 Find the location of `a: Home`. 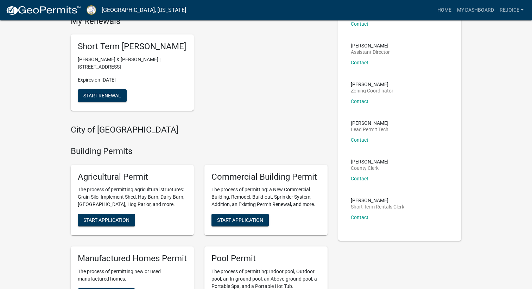

a: Home is located at coordinates (444, 10).